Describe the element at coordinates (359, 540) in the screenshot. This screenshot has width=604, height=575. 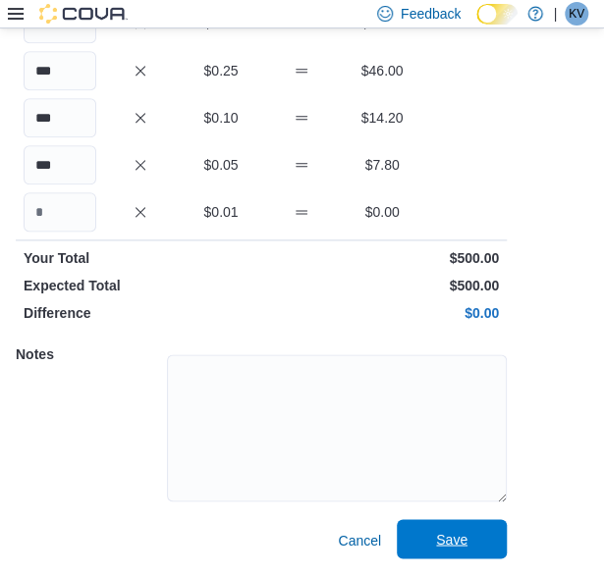
I see `span: Cancel` at that location.